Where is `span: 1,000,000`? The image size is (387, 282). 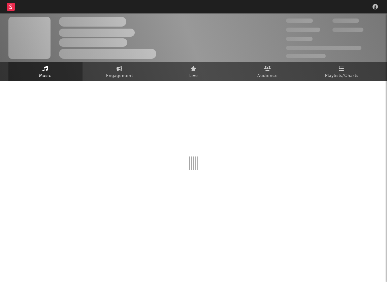 span: 1,000,000 is located at coordinates (348, 30).